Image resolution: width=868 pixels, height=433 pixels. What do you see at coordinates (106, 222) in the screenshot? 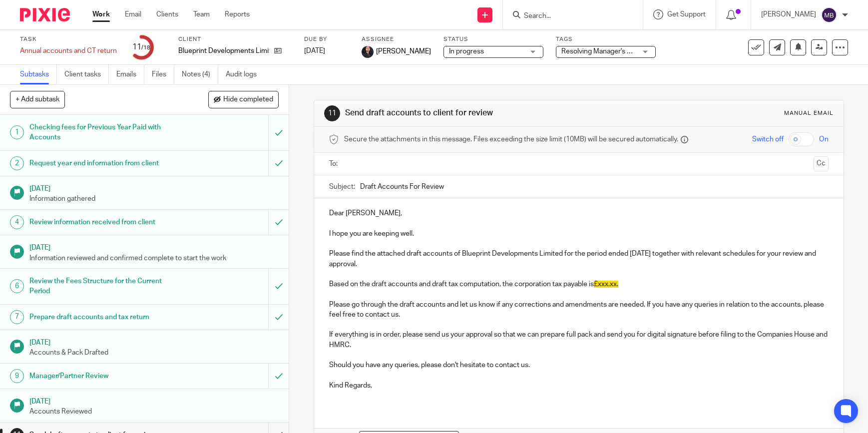
I see `h1: Review information received from client` at bounding box center [106, 222].